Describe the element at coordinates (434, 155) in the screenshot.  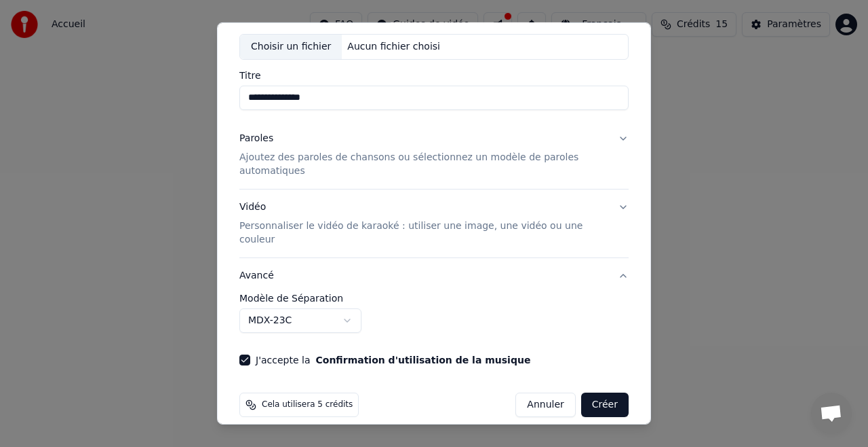
I see `button: ParolesAjoutez des paroles de chansons ou sélectionnez un modèle de paroles automatiques` at that location.